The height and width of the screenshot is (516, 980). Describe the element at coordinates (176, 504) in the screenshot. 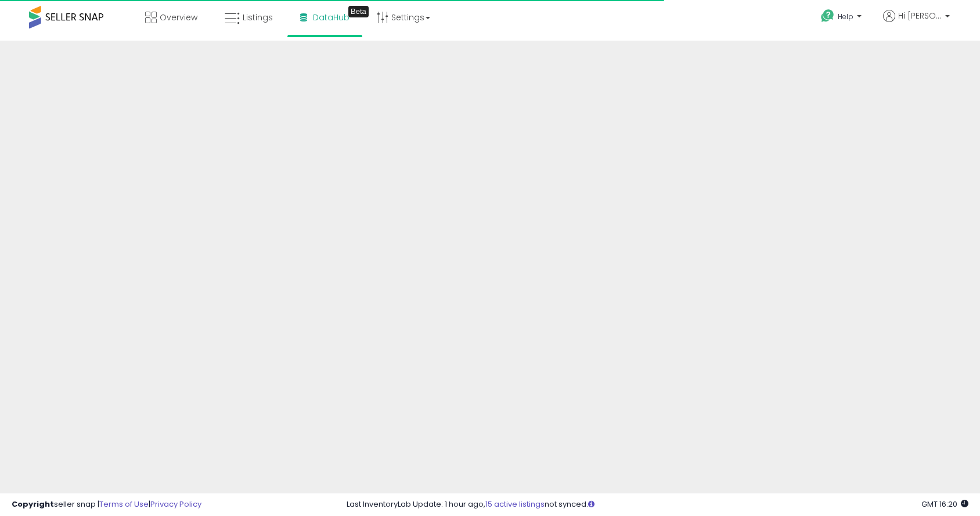

I see `a: Privacy Policy` at that location.